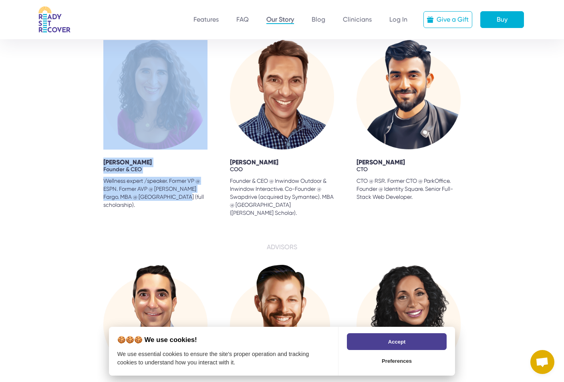 This screenshot has height=382, width=564. What do you see at coordinates (318, 19) in the screenshot?
I see `a: Blog` at bounding box center [318, 19].